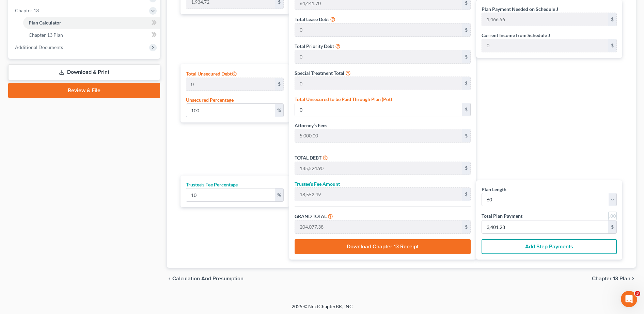 The width and height of the screenshot is (644, 314). Describe the element at coordinates (84, 72) in the screenshot. I see `a: Download & Print` at that location.